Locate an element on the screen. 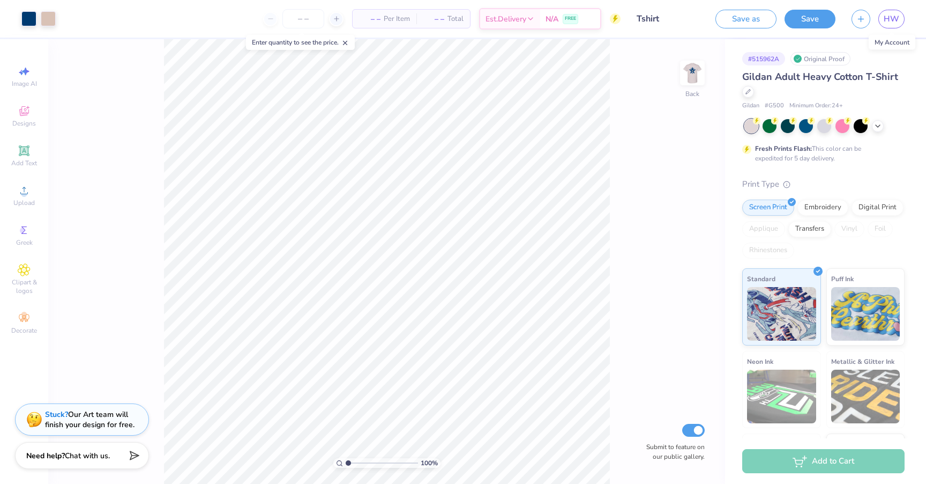  span: Minimum Order: 24 + is located at coordinates (816, 106).